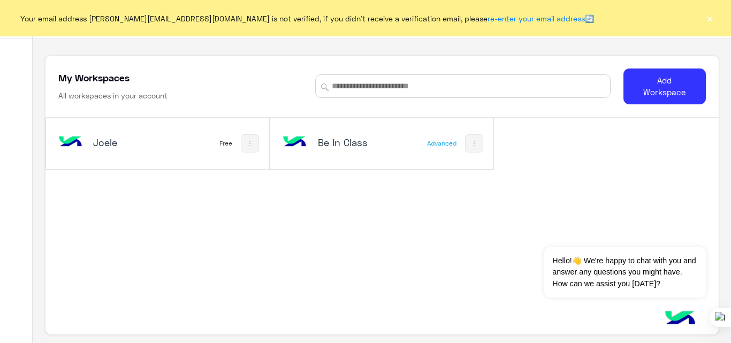 This screenshot has height=343, width=731. I want to click on h6: All workspaces in your account, so click(113, 96).